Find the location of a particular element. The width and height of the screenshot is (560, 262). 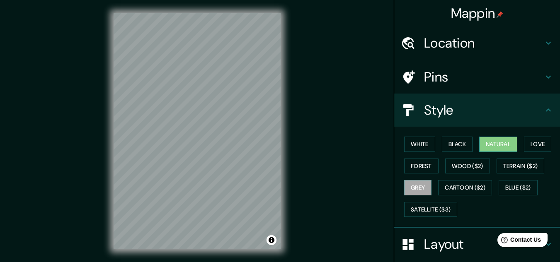

button: Terrain ($2) is located at coordinates (521, 166).